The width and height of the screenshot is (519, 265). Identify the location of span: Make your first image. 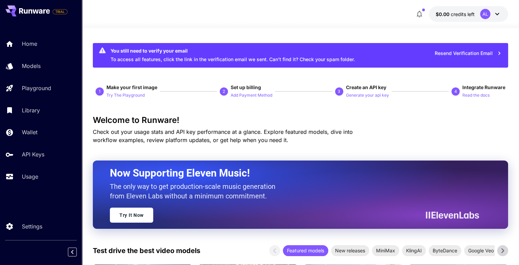
(132, 87).